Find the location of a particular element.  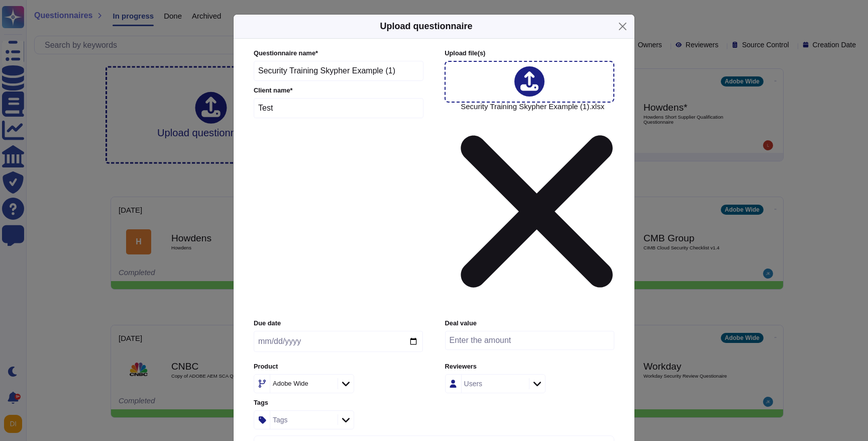

label: Client name is located at coordinates (338, 91).